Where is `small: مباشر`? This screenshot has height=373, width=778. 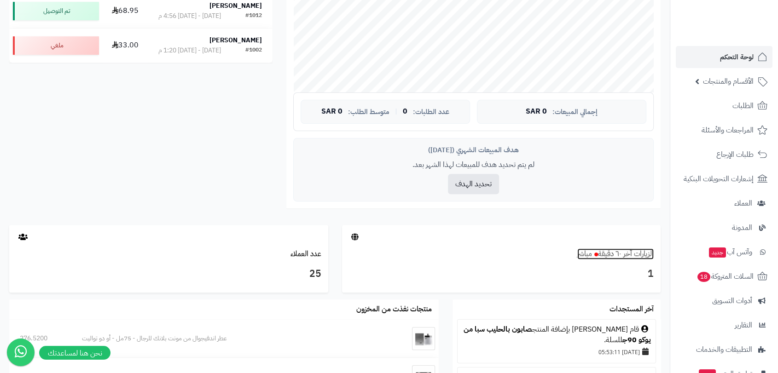
small: مباشر is located at coordinates (585, 254).